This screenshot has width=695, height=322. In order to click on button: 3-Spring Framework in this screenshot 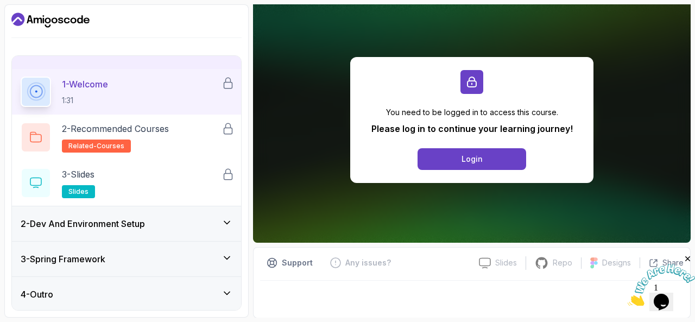, I will do `click(127, 259)`.